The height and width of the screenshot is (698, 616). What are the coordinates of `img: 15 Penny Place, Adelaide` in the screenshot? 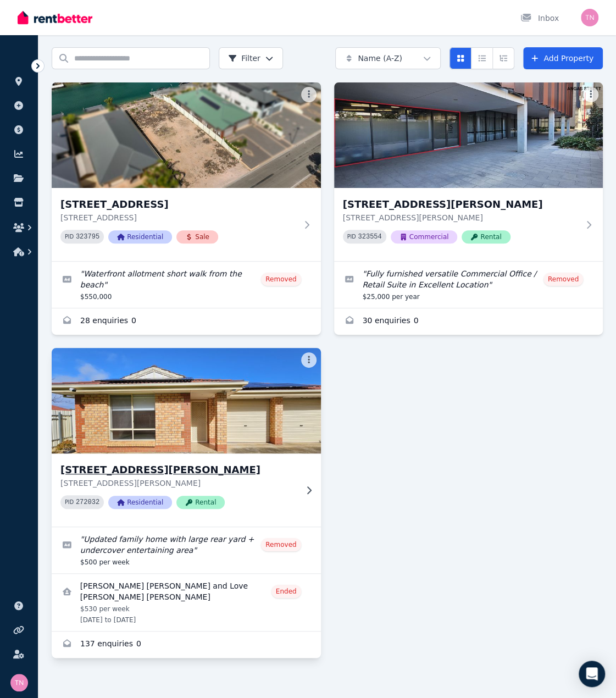 It's located at (468, 135).